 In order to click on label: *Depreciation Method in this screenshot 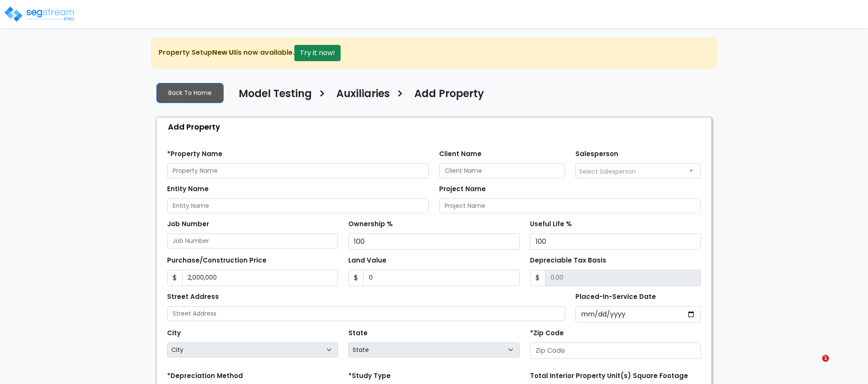, I will do `click(205, 376)`.